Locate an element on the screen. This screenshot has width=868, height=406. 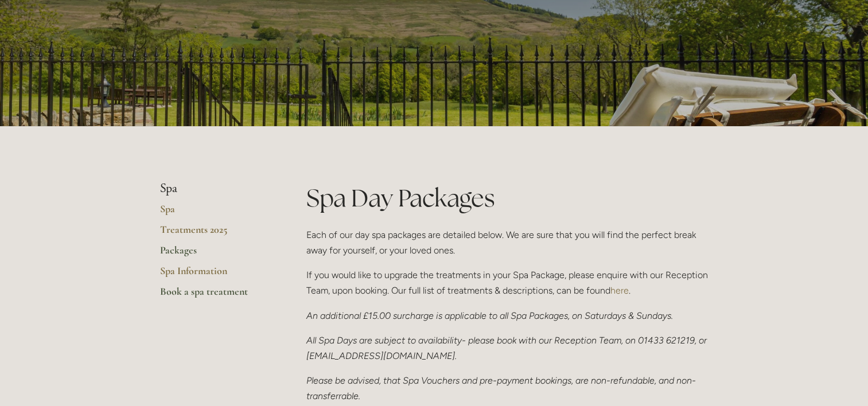
h1: Spa Day Packages is located at coordinates (507, 197).